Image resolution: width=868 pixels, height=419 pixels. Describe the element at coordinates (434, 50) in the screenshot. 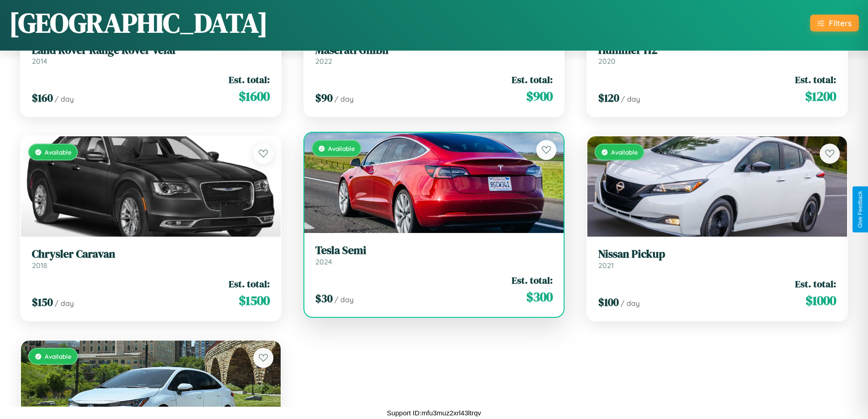

I see `h3: Maserati Ghibli` at that location.